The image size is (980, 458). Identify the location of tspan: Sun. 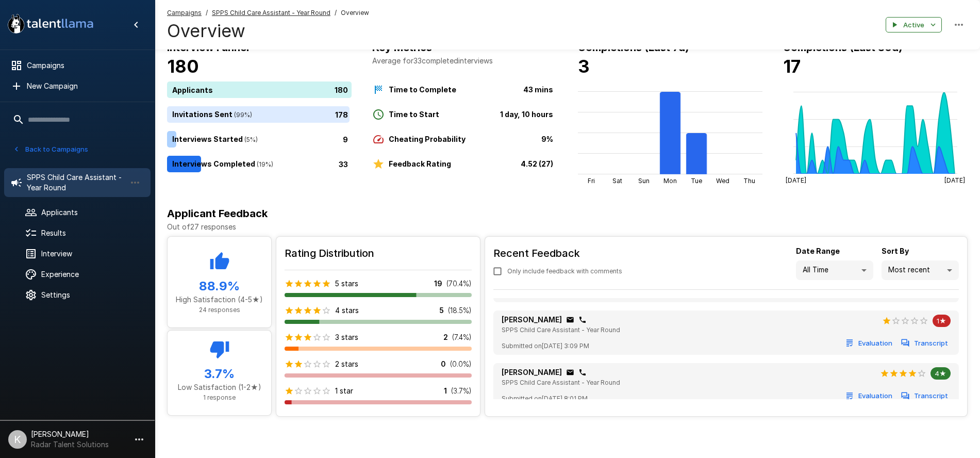
(643, 181).